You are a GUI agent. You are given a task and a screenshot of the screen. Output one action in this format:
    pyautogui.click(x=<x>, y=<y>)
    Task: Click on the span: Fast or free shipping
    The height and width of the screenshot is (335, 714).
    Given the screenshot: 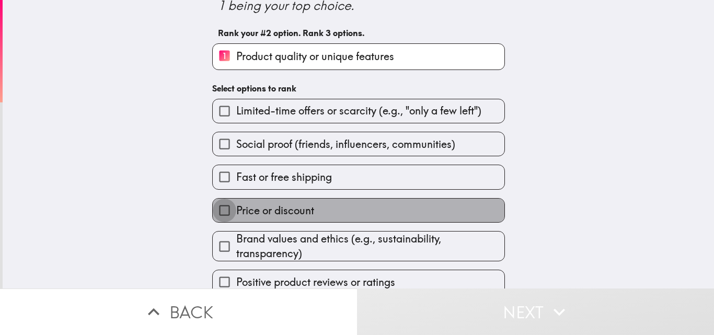 What is the action you would take?
    pyautogui.click(x=284, y=177)
    